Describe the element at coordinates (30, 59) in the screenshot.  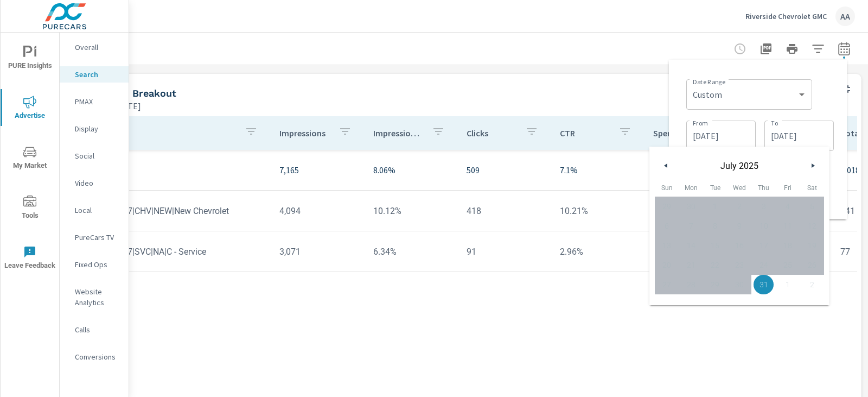
I see `span: PURE Insights` at that location.